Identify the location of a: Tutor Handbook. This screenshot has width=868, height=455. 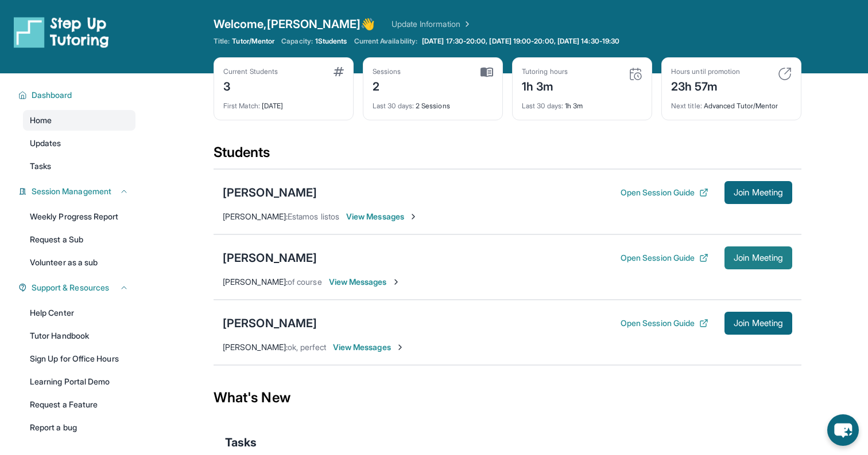
(79, 336).